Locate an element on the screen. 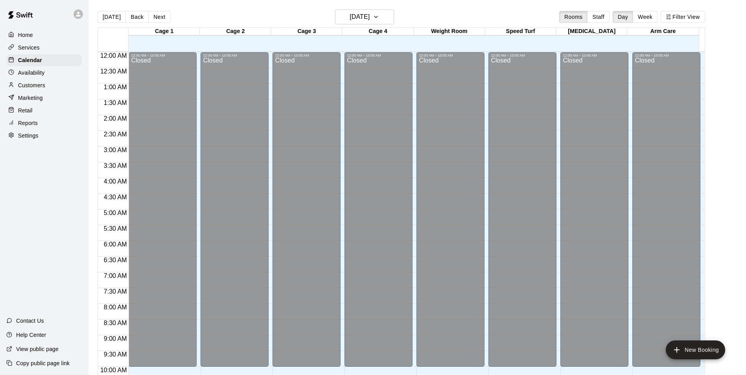  div: Marketing is located at coordinates (44, 98).